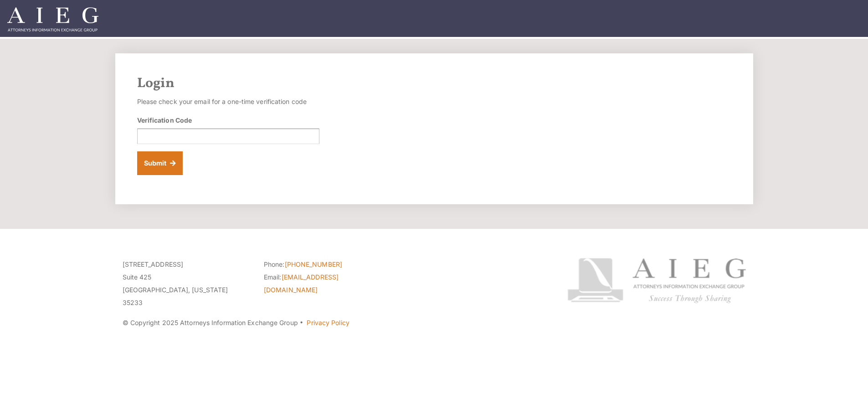  What do you see at coordinates (165, 120) in the screenshot?
I see `label: Verification Code` at bounding box center [165, 120].